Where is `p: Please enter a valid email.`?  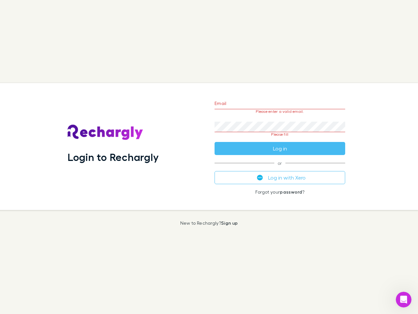
p: Please enter a valid email. is located at coordinates (280, 111).